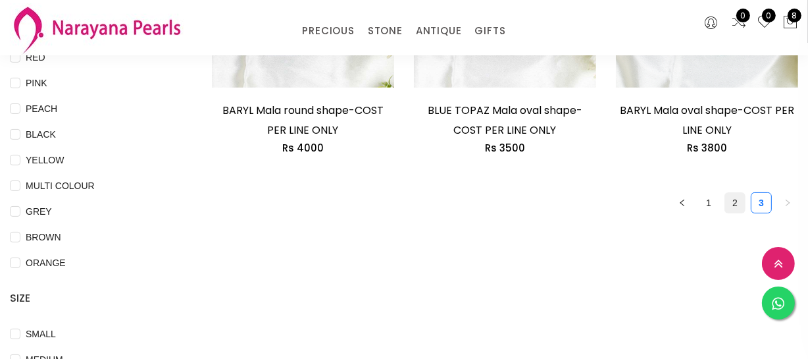  I want to click on a: 1, so click(709, 203).